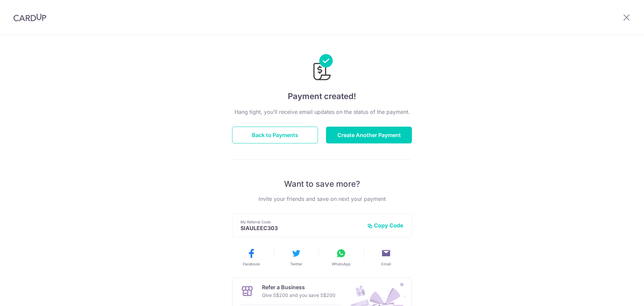  Describe the element at coordinates (385, 225) in the screenshot. I see `button: Copy Code` at that location.